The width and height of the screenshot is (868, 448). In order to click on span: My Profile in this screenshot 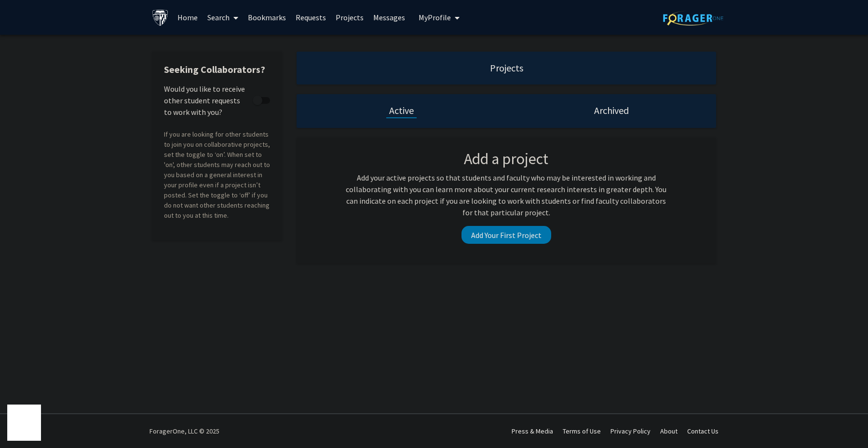, I will do `click(434, 17)`.